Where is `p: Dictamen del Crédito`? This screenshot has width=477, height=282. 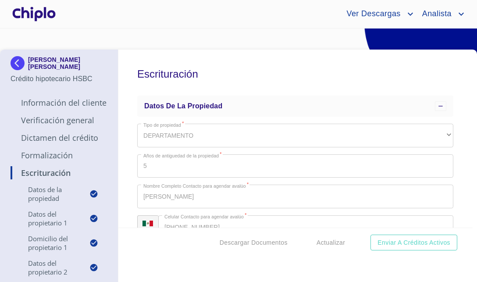 p: Dictamen del Crédito is located at coordinates (59, 138).